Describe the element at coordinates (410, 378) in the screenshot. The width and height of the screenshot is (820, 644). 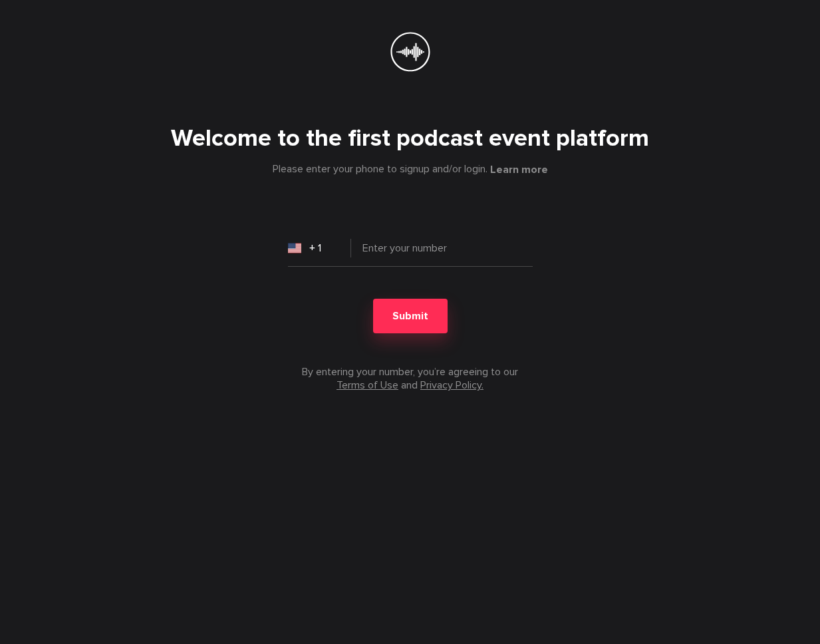
I see `footer: By entering your number, you’re agreeing to our and` at that location.